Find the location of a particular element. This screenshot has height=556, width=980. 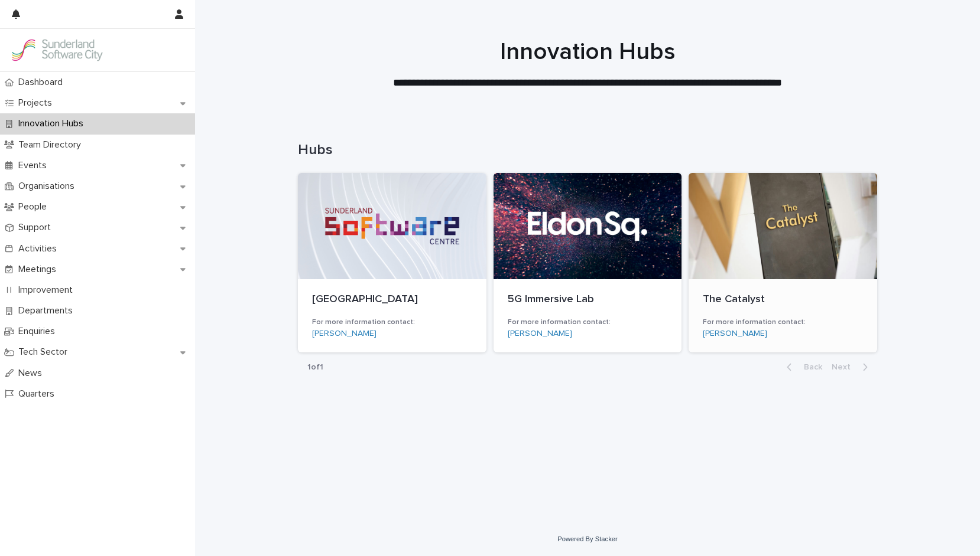

p: 1 of 1 is located at coordinates (315, 368).